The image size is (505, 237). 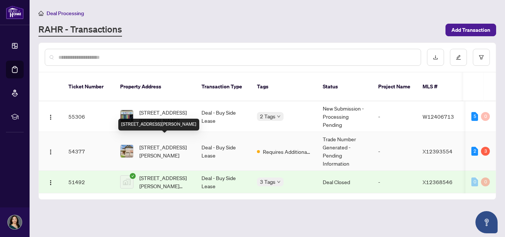 What do you see at coordinates (223, 87) in the screenshot?
I see `th: Transaction Type` at bounding box center [223, 87].